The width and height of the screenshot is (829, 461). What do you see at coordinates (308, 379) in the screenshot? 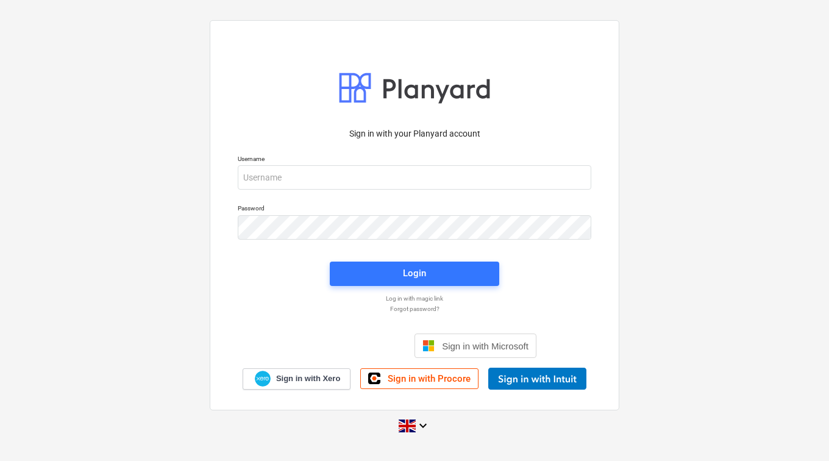
I see `span: Sign in with Xero` at bounding box center [308, 379].